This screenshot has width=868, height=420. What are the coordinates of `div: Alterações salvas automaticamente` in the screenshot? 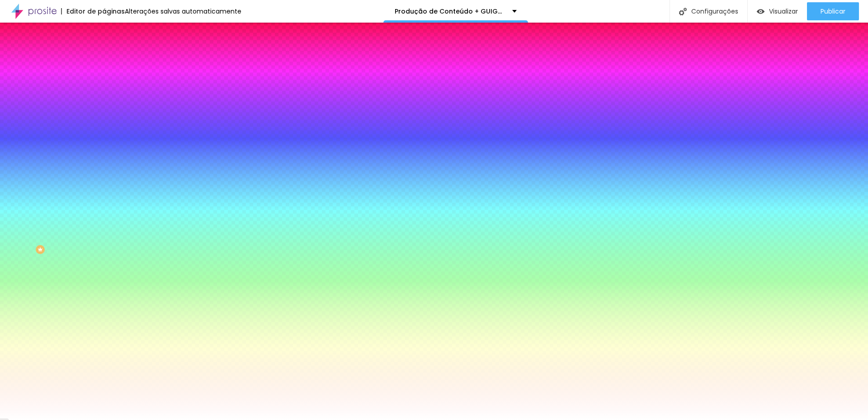 It's located at (183, 11).